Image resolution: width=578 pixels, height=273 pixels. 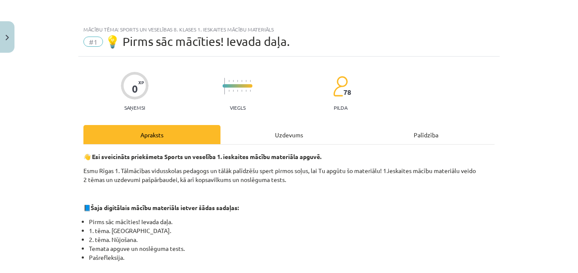 What do you see at coordinates (93, 42) in the screenshot?
I see `span: #1` at bounding box center [93, 42].